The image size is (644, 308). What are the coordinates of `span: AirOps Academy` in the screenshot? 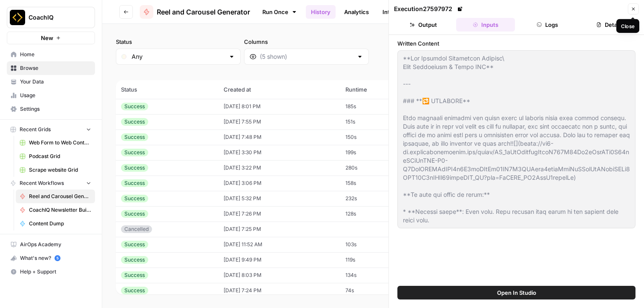 It's located at (55, 244).